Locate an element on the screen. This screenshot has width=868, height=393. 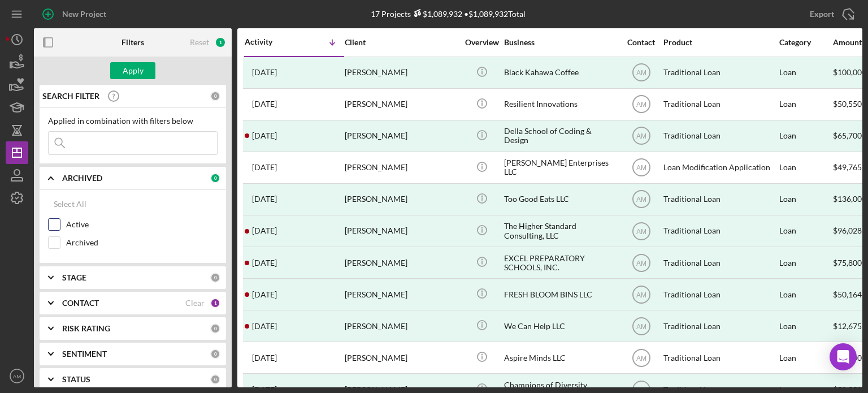
div: Clear is located at coordinates (195, 303).